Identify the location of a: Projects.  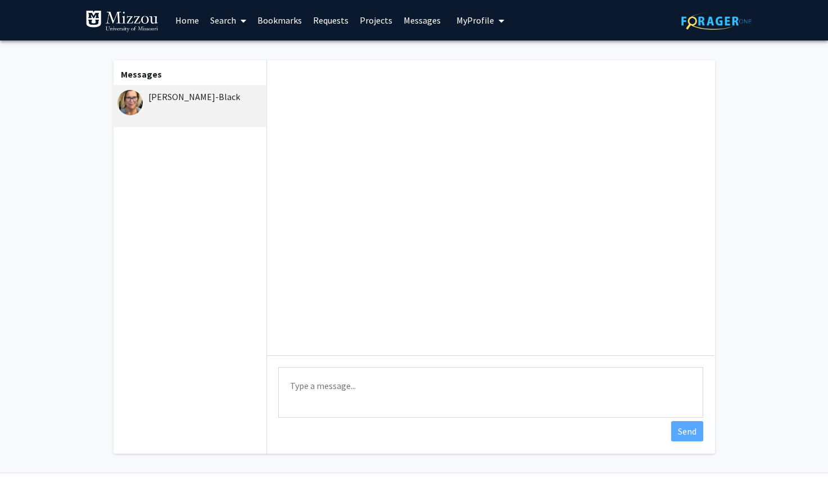
(376, 20).